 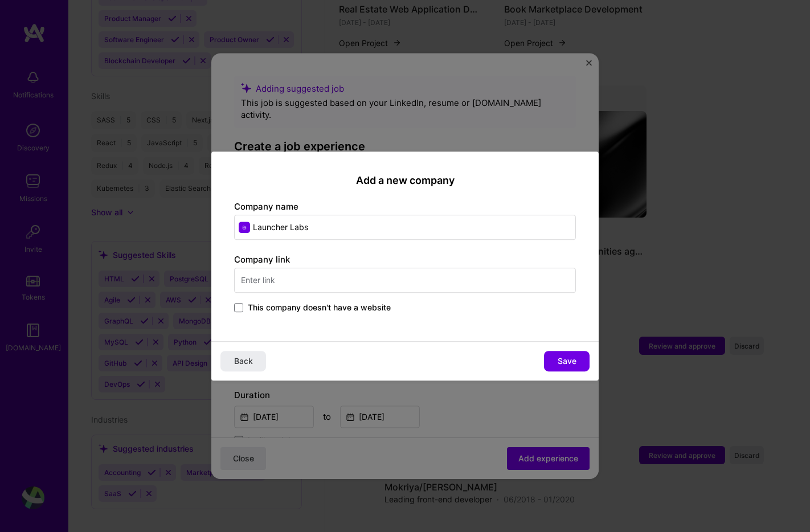 I want to click on span: Save, so click(x=567, y=361).